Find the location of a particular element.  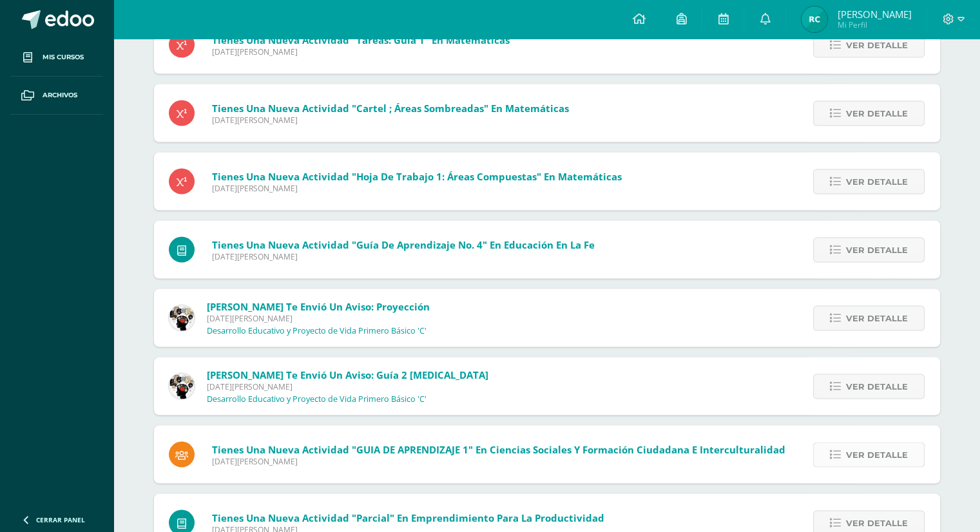

span: Archivos is located at coordinates (60, 95).